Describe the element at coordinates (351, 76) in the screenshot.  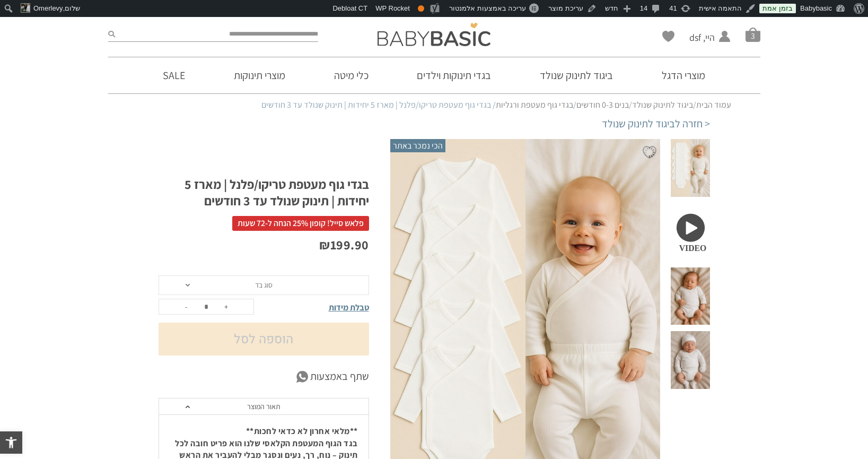
I see `a: כלי מיטה` at that location.